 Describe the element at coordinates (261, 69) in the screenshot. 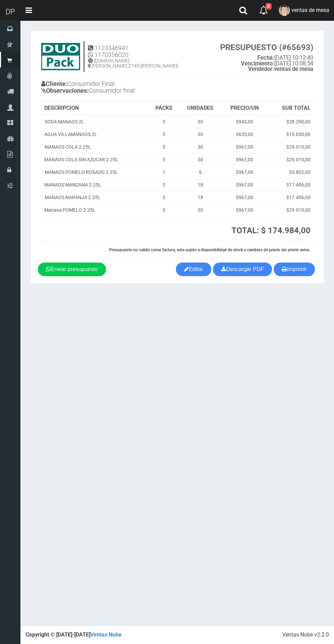

I see `strong: Vendedor:` at that location.